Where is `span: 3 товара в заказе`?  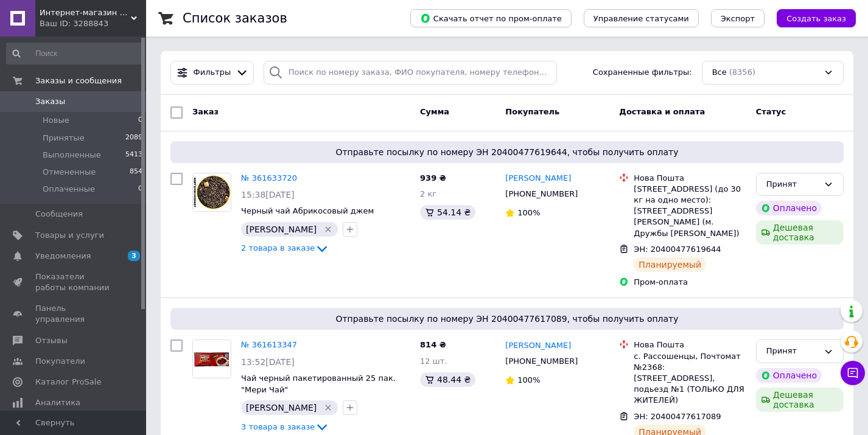 span: 3 товара в заказе is located at coordinates (277, 426).